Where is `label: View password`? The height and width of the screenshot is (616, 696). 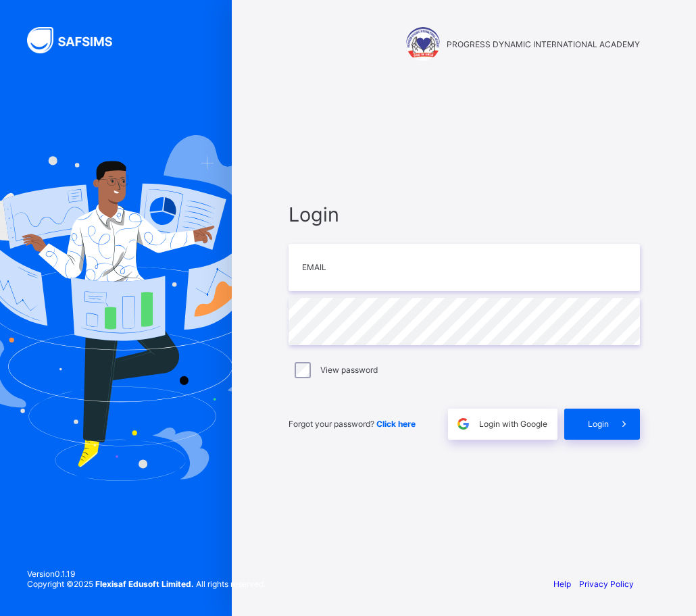
label: View password is located at coordinates (349, 369).